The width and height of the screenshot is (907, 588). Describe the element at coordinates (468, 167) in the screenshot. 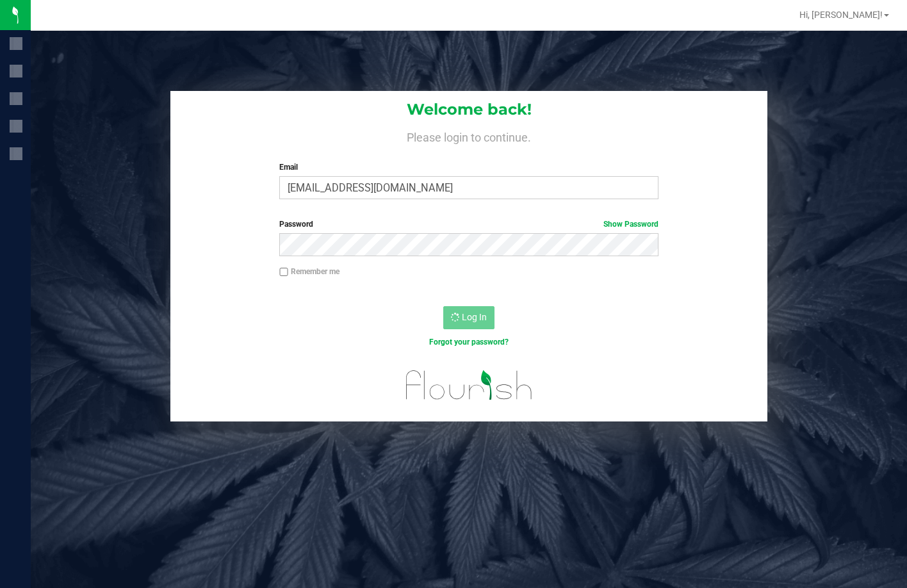

I see `label: Email` at that location.